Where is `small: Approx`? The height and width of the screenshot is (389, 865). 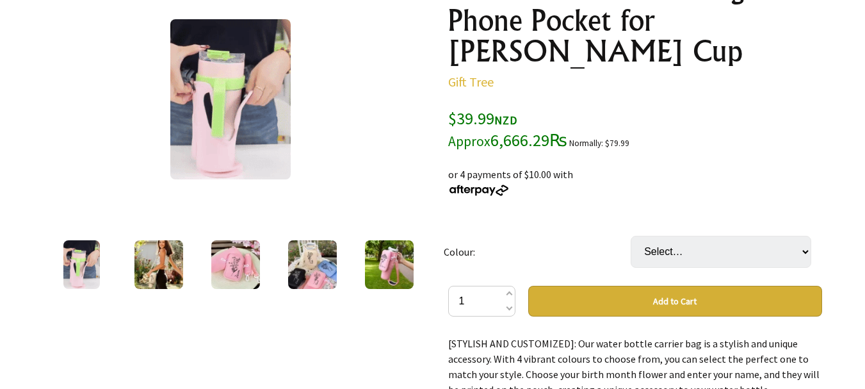 small: Approx is located at coordinates (469, 141).